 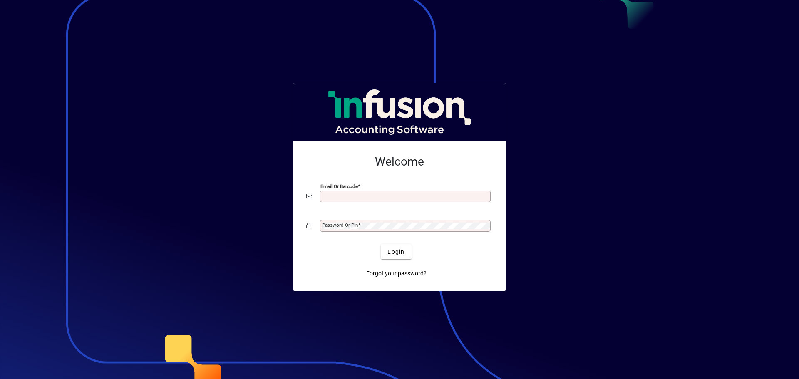 I want to click on h2: Welcome, so click(x=400, y=162).